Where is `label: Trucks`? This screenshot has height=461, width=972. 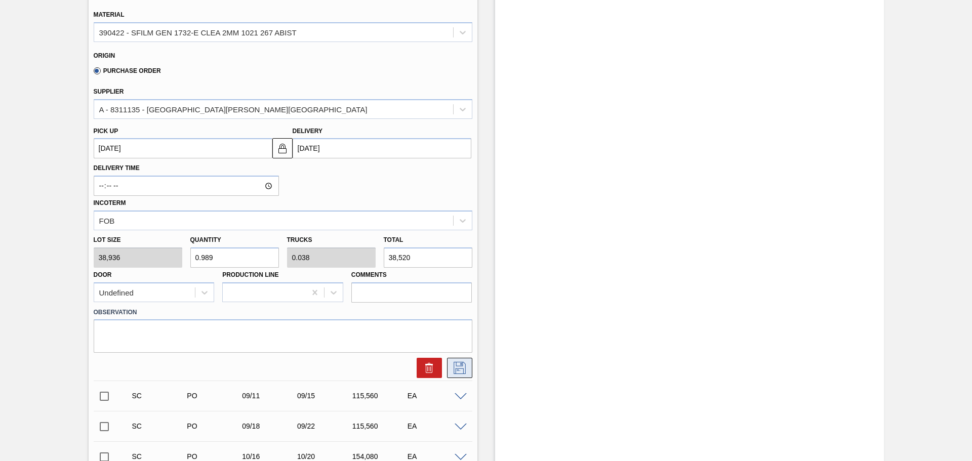 label: Trucks is located at coordinates (300, 240).